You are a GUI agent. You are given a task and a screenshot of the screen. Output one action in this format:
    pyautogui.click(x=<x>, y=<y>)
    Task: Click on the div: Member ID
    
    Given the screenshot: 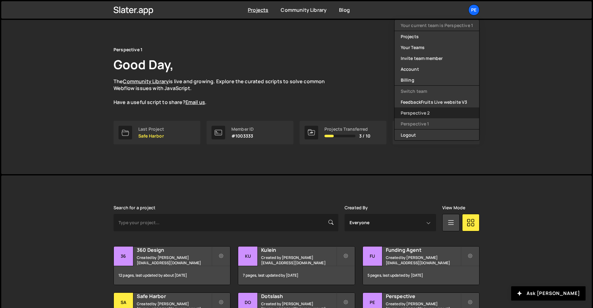 What is the action you would take?
    pyautogui.click(x=243, y=129)
    